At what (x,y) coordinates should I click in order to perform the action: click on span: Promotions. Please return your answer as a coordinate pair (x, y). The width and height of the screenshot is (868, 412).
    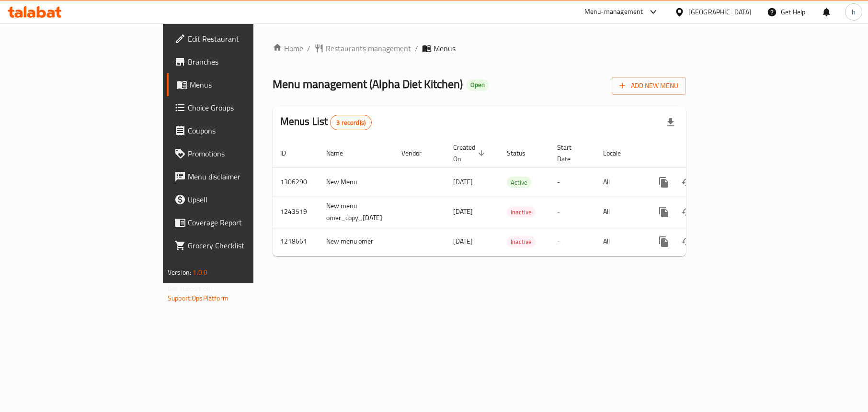
    Looking at the image, I should click on (244, 153).